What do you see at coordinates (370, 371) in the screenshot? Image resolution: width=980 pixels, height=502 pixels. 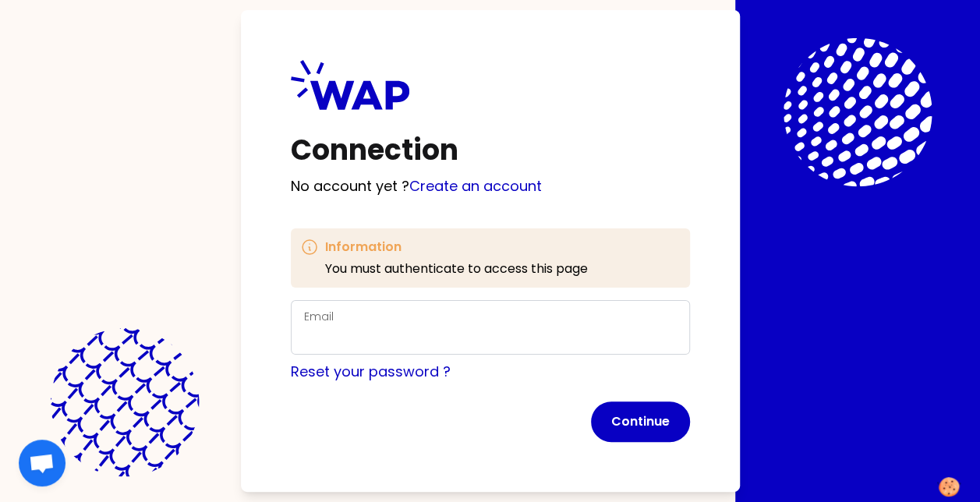 I see `a: Reset your password ?` at bounding box center [370, 371].